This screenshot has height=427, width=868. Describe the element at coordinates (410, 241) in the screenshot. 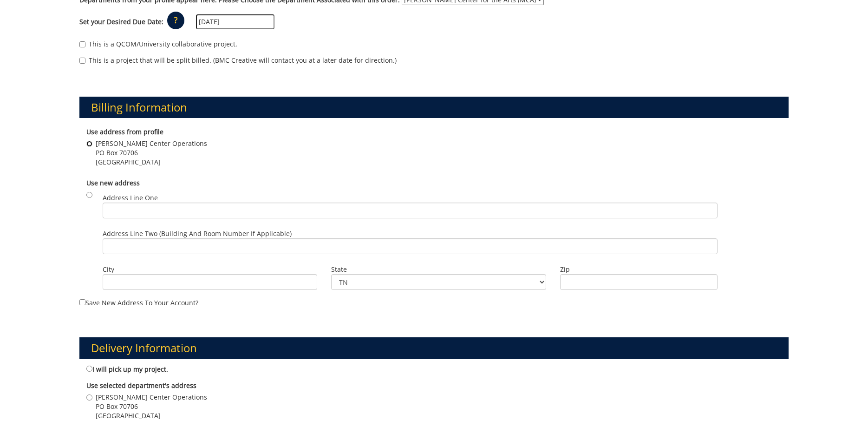

I see `label: Address Line Two (Building and Room Number if applicable)` at that location.